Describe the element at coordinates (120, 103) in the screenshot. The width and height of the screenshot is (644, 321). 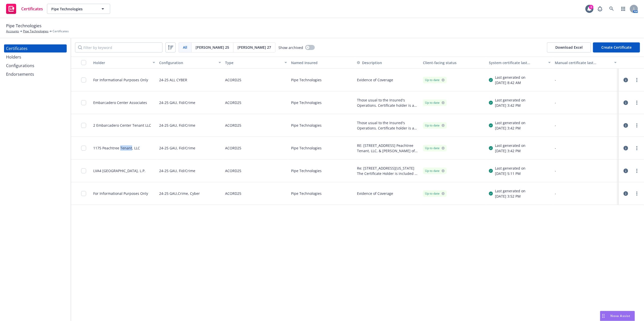
I see `div: Embarcadero Center Associates` at that location.